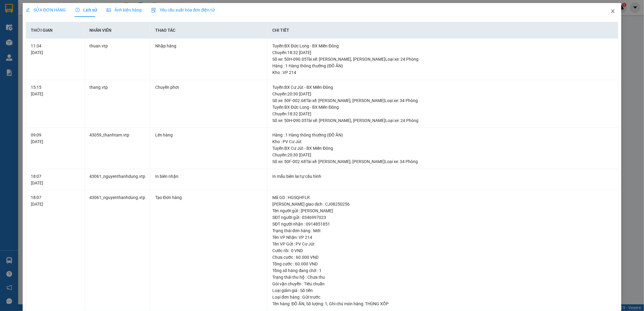  What do you see at coordinates (443, 72) in the screenshot?
I see `div: Kho : VP 214` at bounding box center [443, 72].